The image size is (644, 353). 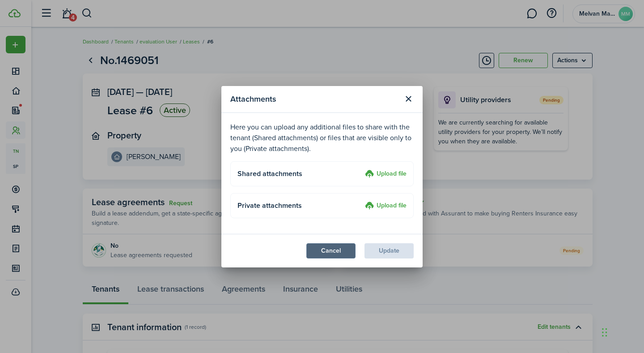 I want to click on p: Here you can upload any additional files to share with the tenant (Shared attachments) or files t..., so click(x=322, y=138).